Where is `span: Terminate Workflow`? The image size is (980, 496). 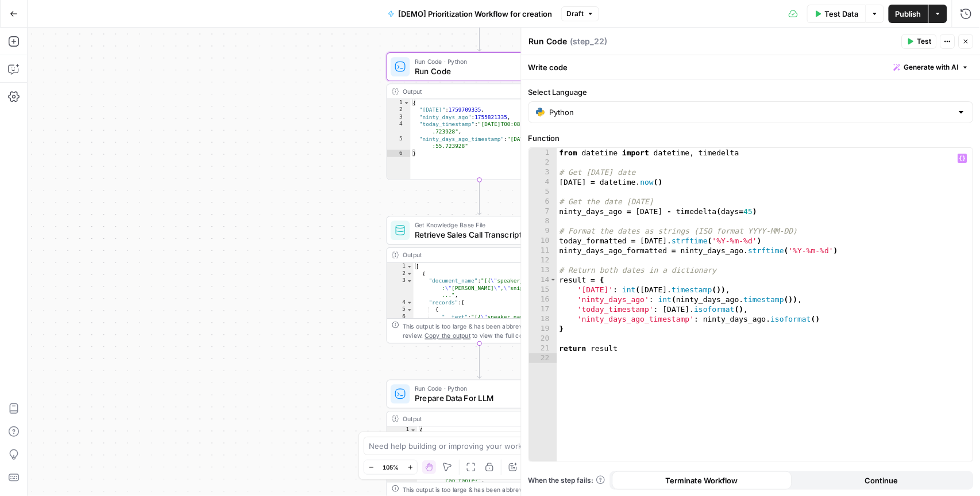
span: Terminate Workflow is located at coordinates (702, 480).